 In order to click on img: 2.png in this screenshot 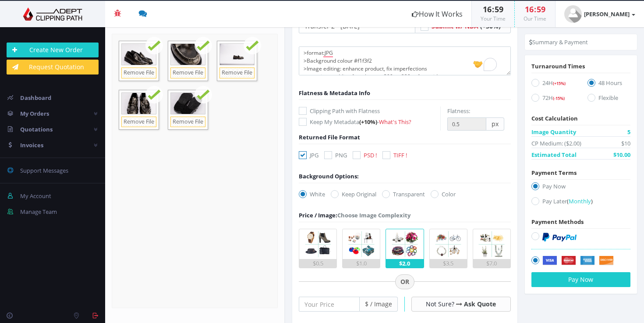, I will do `click(361, 244)`.